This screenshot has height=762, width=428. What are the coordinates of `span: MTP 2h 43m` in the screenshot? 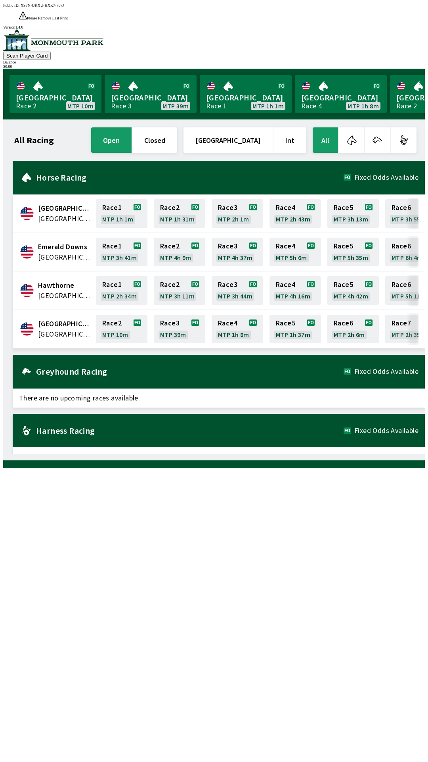 It's located at (293, 219).